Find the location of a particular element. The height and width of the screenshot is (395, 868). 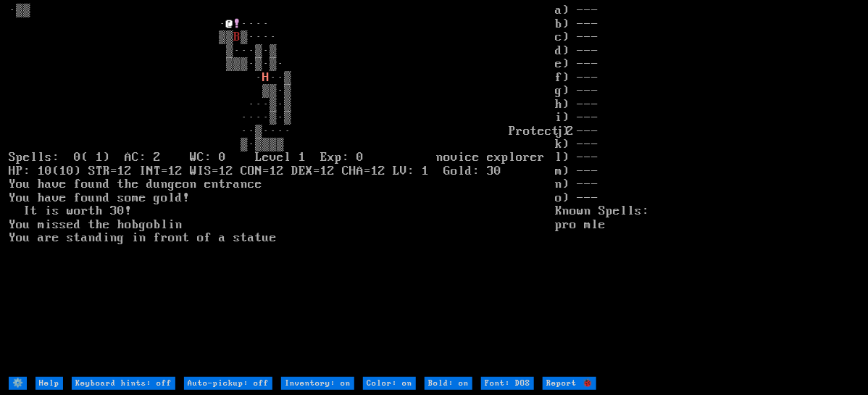

input: Help is located at coordinates (49, 383).